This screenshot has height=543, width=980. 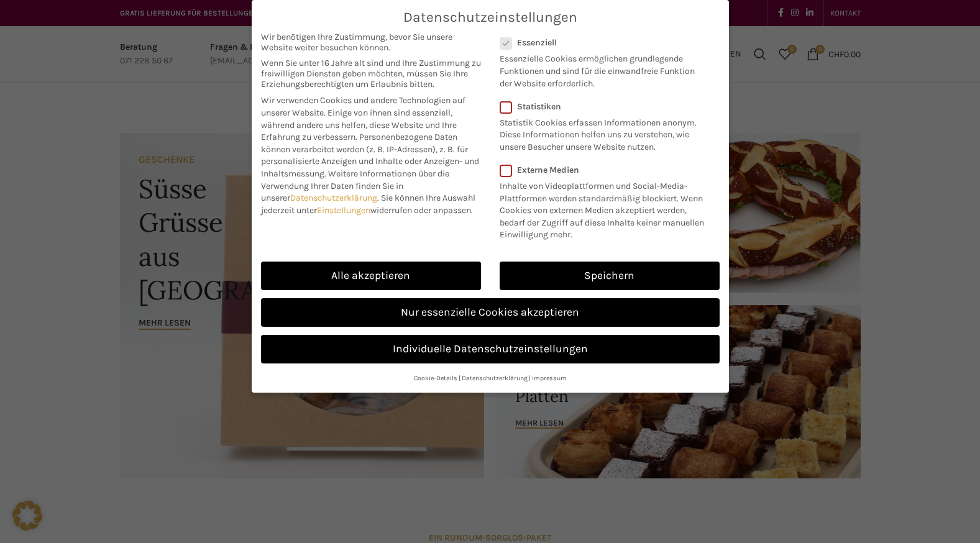 What do you see at coordinates (370, 156) in the screenshot?
I see `span: Personenbezogene Daten können verarbeitet werden (z. B. IP-Adressen), z. B. für personalisierte A...` at bounding box center [370, 156].